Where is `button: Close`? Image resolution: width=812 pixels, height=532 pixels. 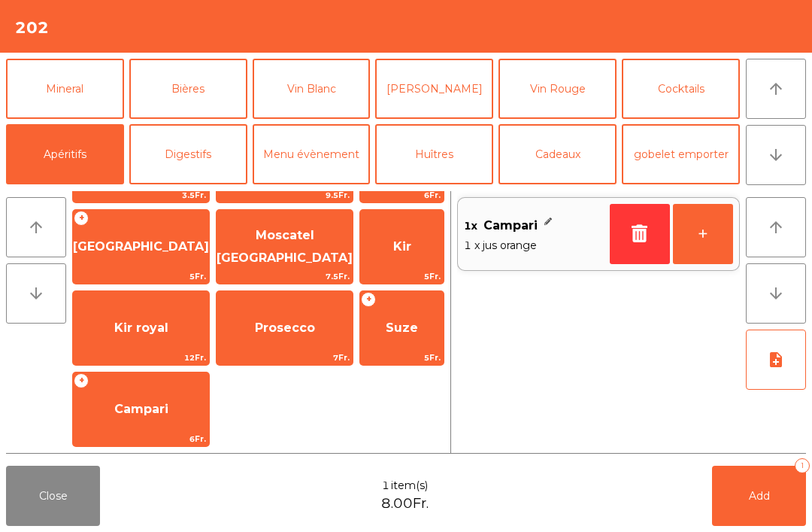
button: Close is located at coordinates (53, 496).